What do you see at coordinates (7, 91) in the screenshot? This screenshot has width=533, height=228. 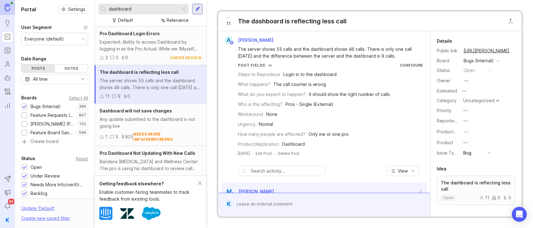 I see `a: Changelog` at bounding box center [7, 91].